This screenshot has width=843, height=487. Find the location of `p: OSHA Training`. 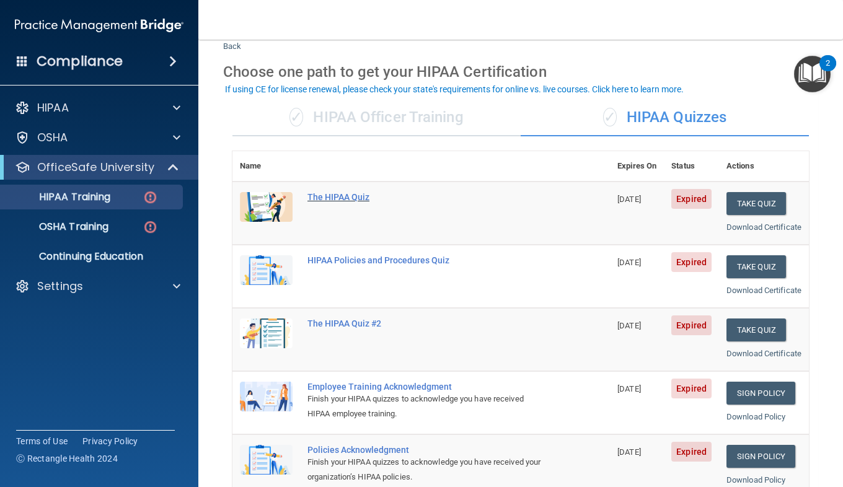

p: OSHA Training is located at coordinates (58, 227).